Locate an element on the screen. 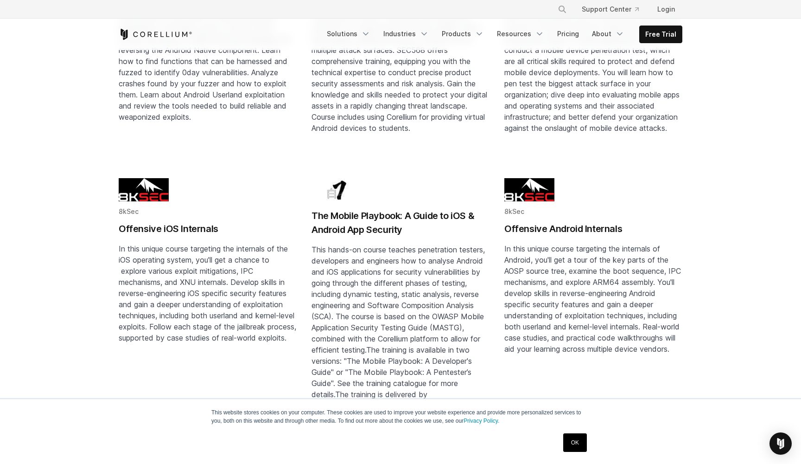  span: The training is available in two versions: "The Mobile Playbook: A Developer's Guide" or "The Mob... is located at coordinates (392, 372).